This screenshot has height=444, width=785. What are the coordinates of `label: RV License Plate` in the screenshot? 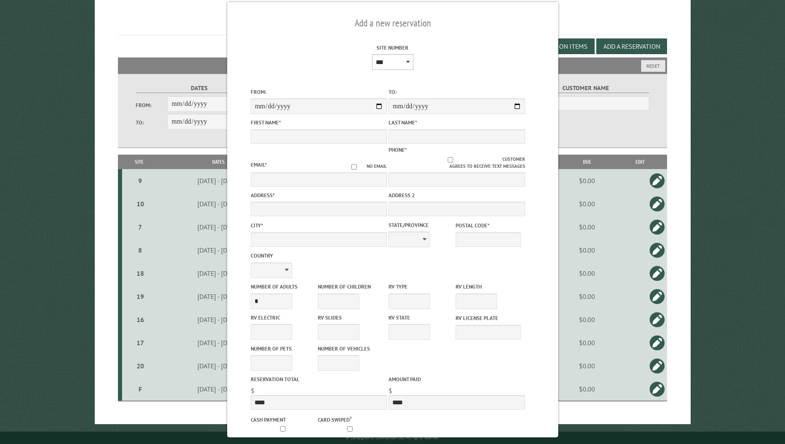 It's located at (488, 318).